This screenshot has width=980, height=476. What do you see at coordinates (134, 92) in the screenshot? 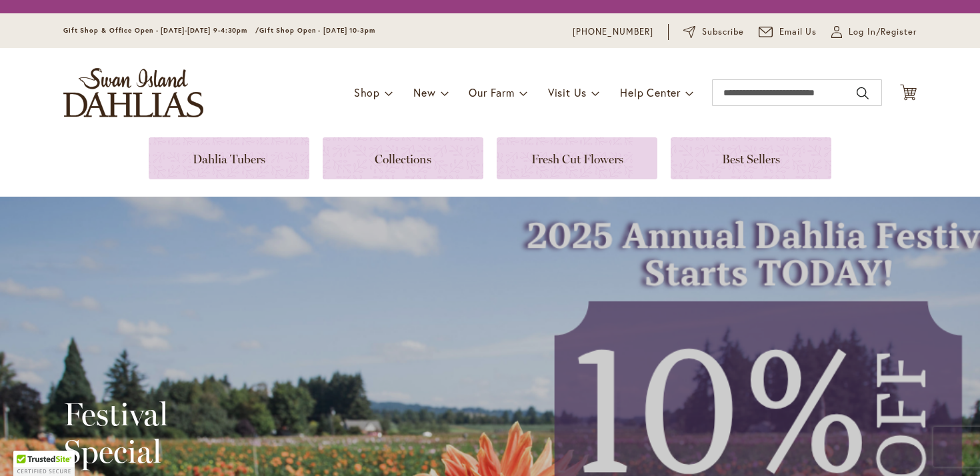
I see `a: store logo` at bounding box center [134, 92].